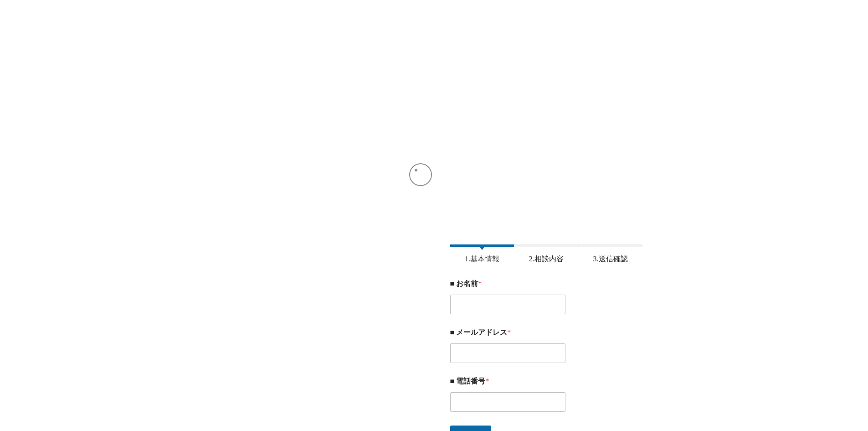 Image resolution: width=868 pixels, height=431 pixels. Describe the element at coordinates (610, 245) in the screenshot. I see `span: 3` at that location.